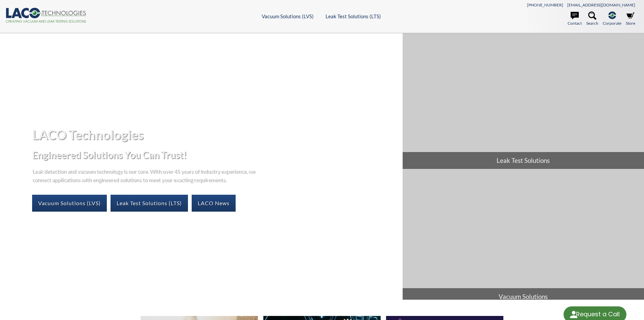 This screenshot has height=320, width=644. Describe the element at coordinates (213, 203) in the screenshot. I see `a: LACO News` at that location.